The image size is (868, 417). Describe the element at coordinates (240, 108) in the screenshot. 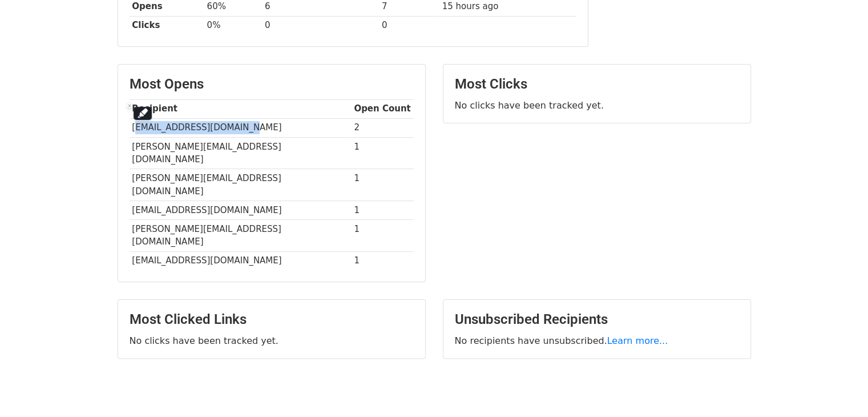

I see `th: Recipient` at that location.